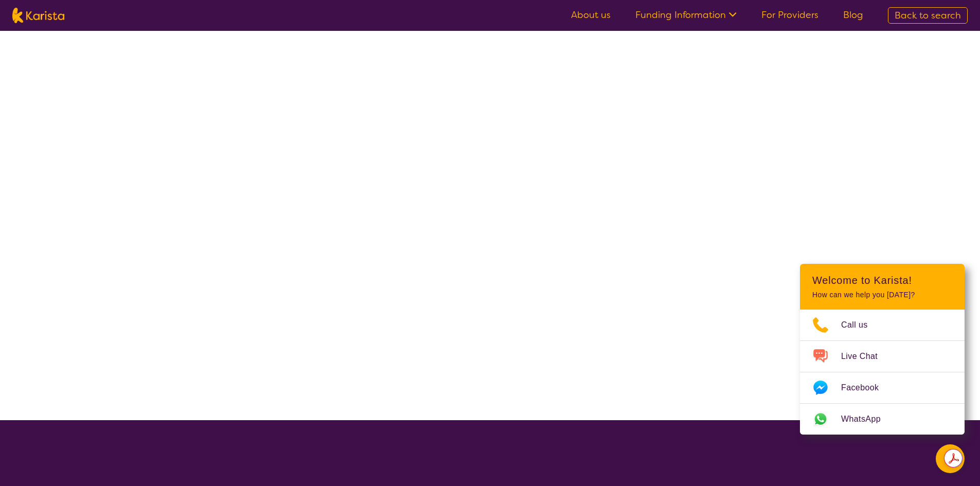 Image resolution: width=980 pixels, height=486 pixels. I want to click on span: Back to search, so click(928, 16).